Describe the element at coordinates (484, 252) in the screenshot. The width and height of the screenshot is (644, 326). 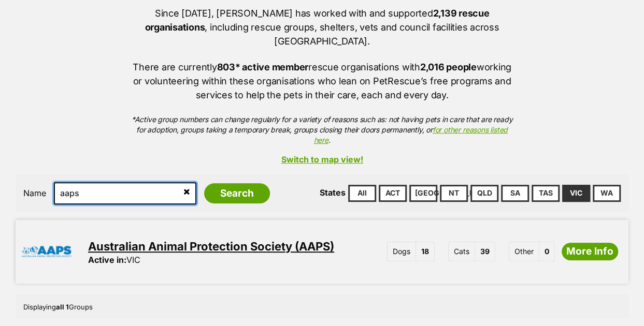
I see `span: 39` at that location.